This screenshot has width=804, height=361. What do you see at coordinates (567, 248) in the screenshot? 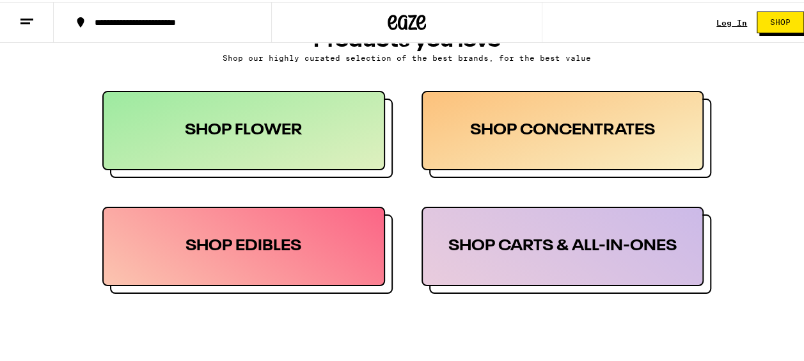
I see `button: SHOP CARTS & ALL-IN-ONES` at bounding box center [567, 248].